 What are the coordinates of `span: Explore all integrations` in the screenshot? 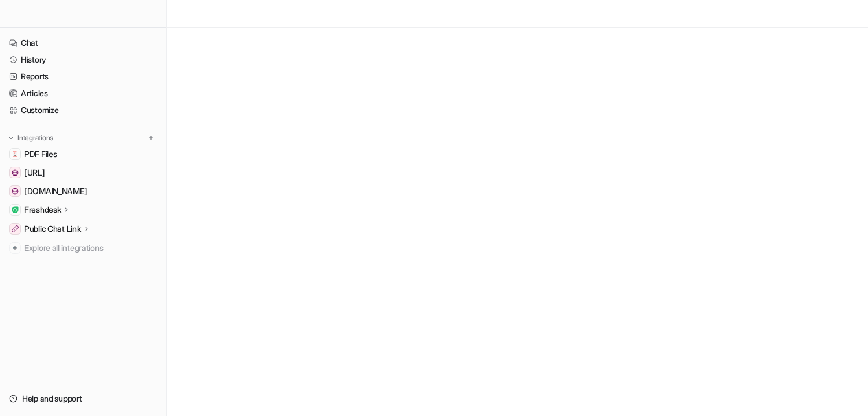 It's located at (90, 248).